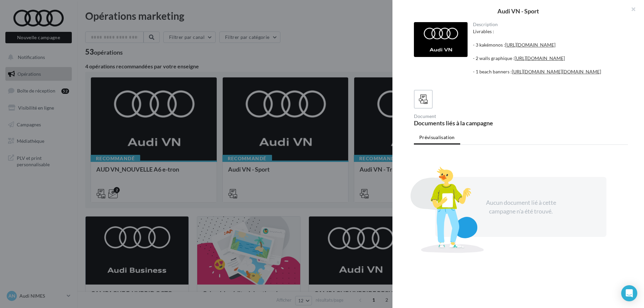 The width and height of the screenshot is (644, 308). I want to click on div: Aucun document lié à cette campagne n'a été trouvé., so click(521, 207).